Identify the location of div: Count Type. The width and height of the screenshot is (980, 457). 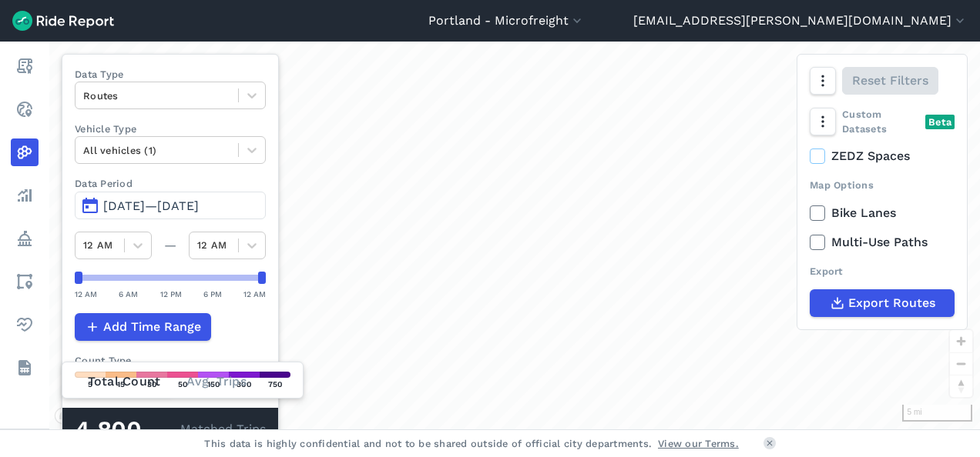
(171, 361).